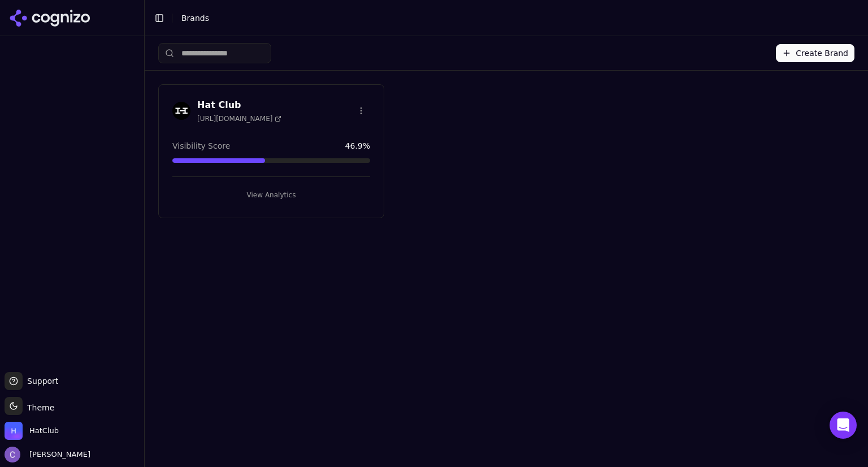  I want to click on span: Theme, so click(39, 407).